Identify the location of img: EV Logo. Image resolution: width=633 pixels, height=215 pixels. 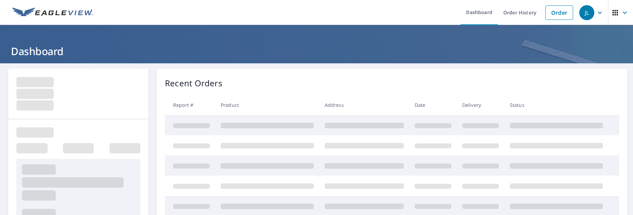
(53, 13).